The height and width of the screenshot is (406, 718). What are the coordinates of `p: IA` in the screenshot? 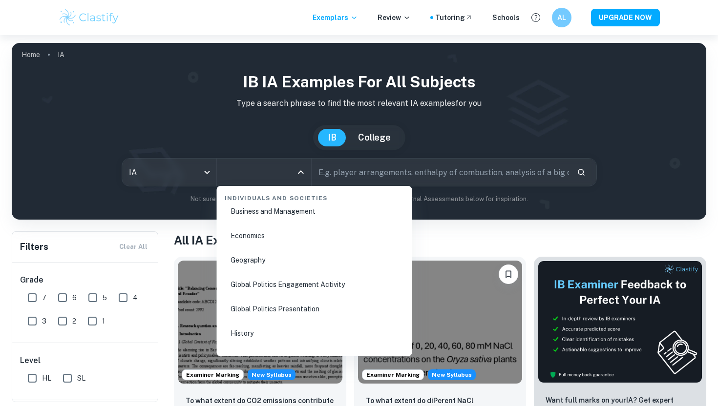 It's located at (61, 55).